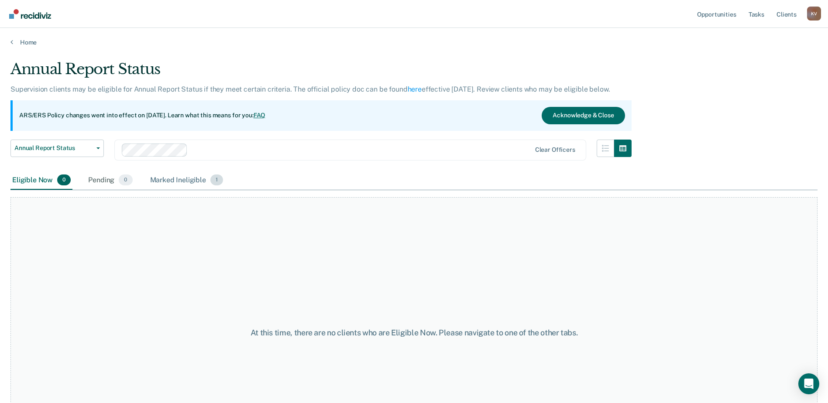 The width and height of the screenshot is (828, 403). What do you see at coordinates (814, 14) in the screenshot?
I see `button: Profile dropdown button` at bounding box center [814, 14].